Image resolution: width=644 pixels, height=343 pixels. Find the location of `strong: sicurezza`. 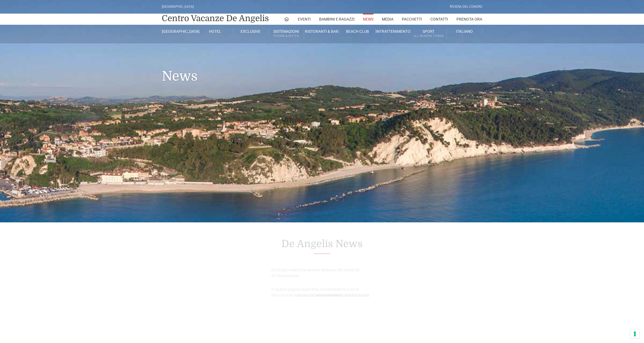

strong: sicurezza is located at coordinates (305, 295).